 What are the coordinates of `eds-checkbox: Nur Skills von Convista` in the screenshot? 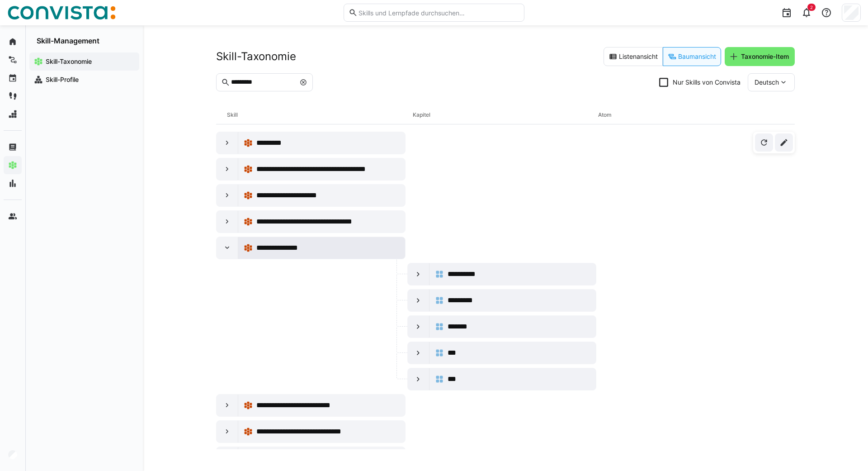 It's located at (700, 82).